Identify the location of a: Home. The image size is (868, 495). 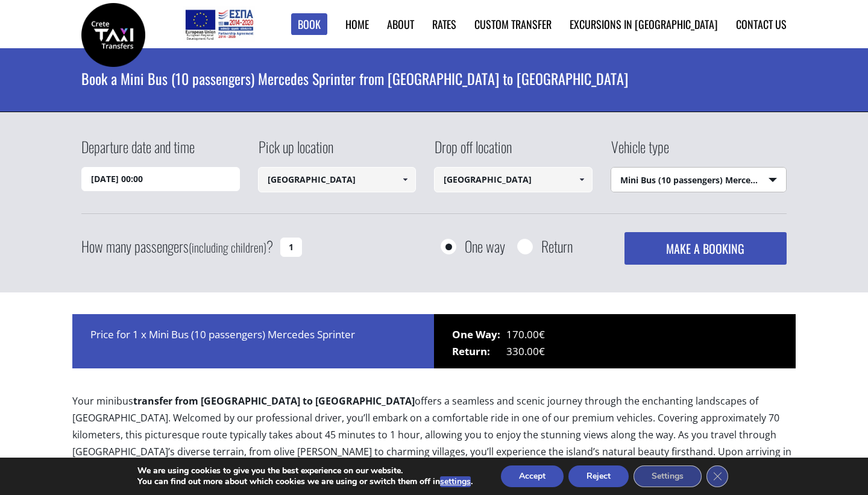
(357, 24).